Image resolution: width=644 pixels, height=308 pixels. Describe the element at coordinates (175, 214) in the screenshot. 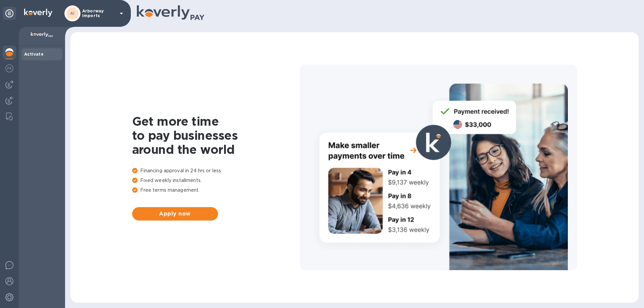

I see `span: Apply now` at that location.